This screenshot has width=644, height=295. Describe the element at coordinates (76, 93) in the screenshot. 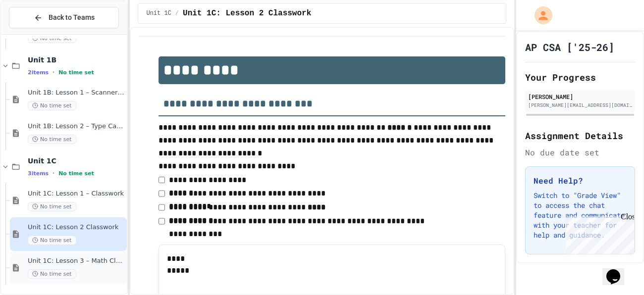

I see `span: Unit 1B: Lesson 1 – Scanner Class (Classwork & Homework)` at that location.